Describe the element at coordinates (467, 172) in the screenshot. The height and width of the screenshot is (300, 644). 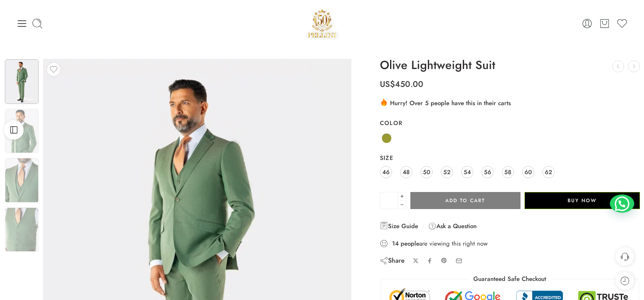
I see `a: 54` at that location.